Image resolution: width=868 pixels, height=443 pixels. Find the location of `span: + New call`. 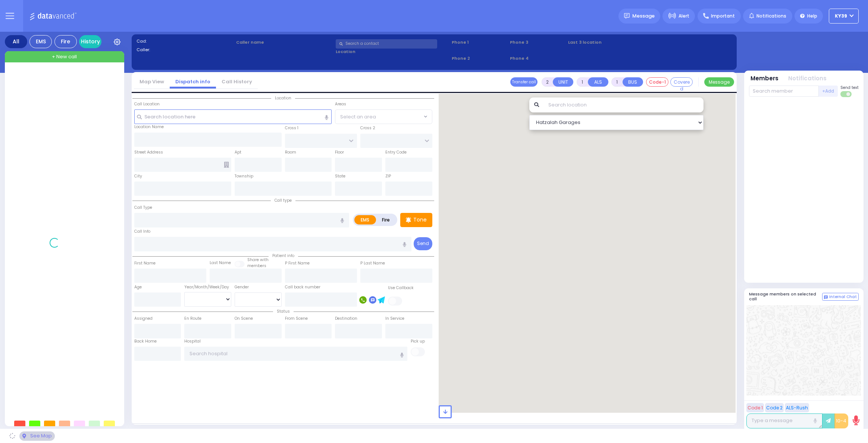

span: + New call is located at coordinates (64, 57).